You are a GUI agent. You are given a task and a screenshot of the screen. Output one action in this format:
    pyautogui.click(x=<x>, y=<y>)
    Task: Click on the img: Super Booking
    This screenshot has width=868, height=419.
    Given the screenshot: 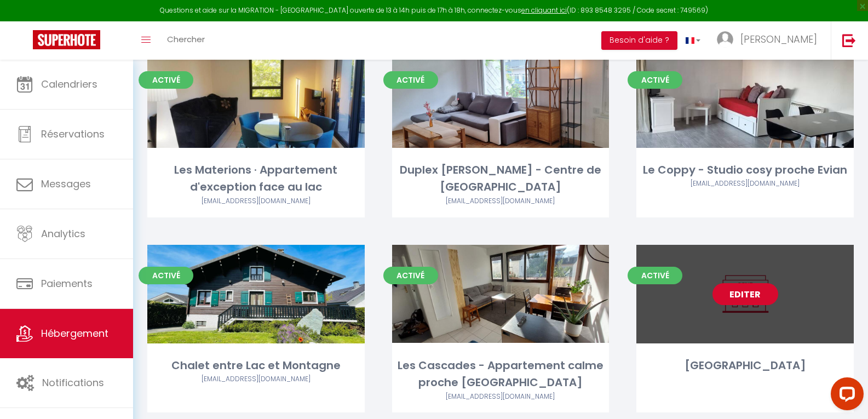 What is the action you would take?
    pyautogui.click(x=66, y=39)
    